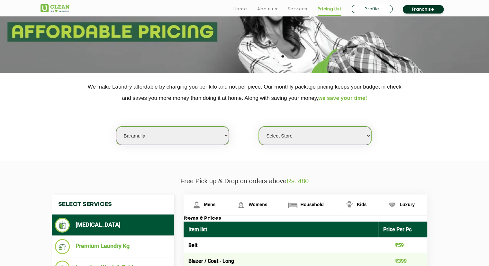 The height and width of the screenshot is (266, 489). What do you see at coordinates (245, 181) in the screenshot?
I see `p: Free Pick up & Drop on orders above` at bounding box center [245, 181].